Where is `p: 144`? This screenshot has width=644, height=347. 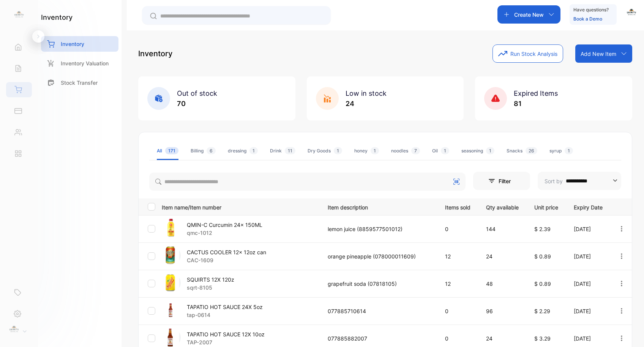 p: 144 is located at coordinates (502, 228).